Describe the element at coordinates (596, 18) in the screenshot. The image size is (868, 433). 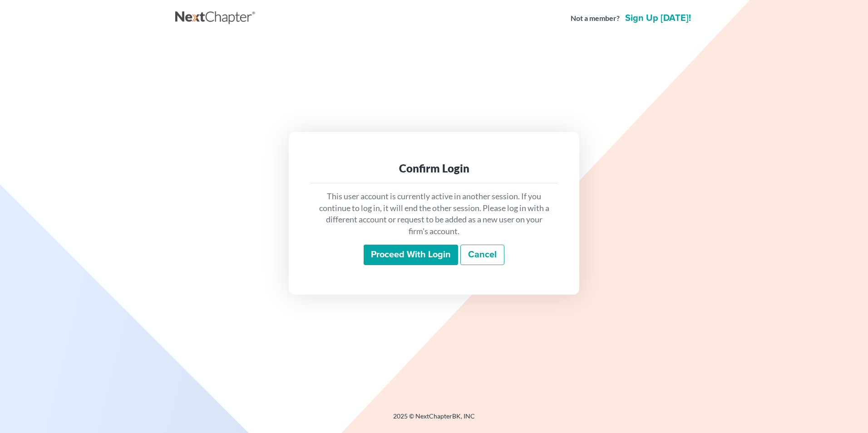
I see `strong: Not a member?` at that location.